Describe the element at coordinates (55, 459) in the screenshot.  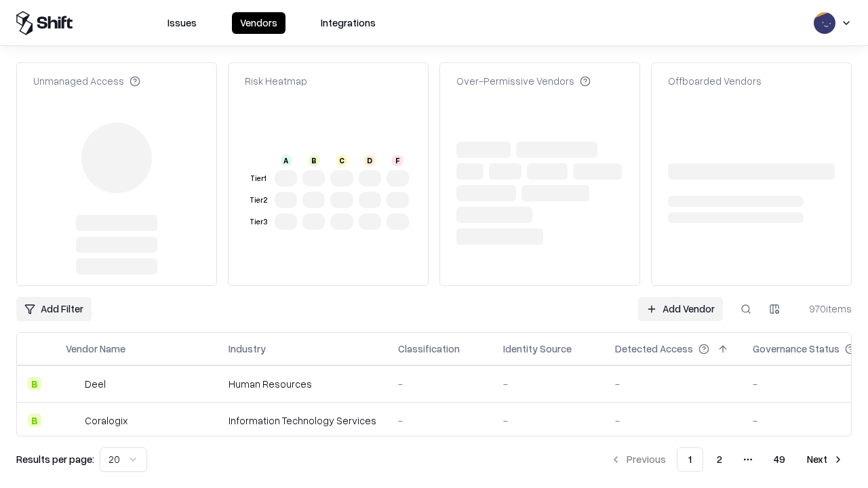
I see `p: Results per page:` at that location.